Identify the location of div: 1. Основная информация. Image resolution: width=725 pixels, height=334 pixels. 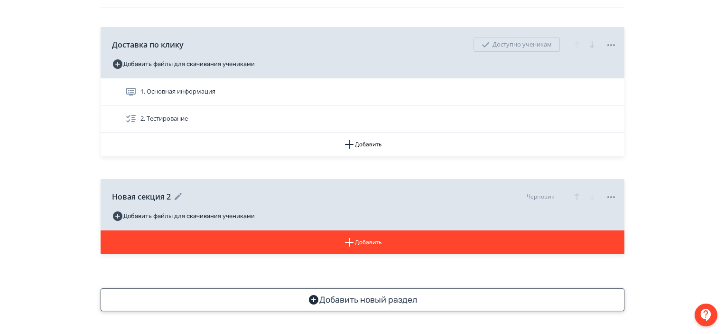
(363, 92).